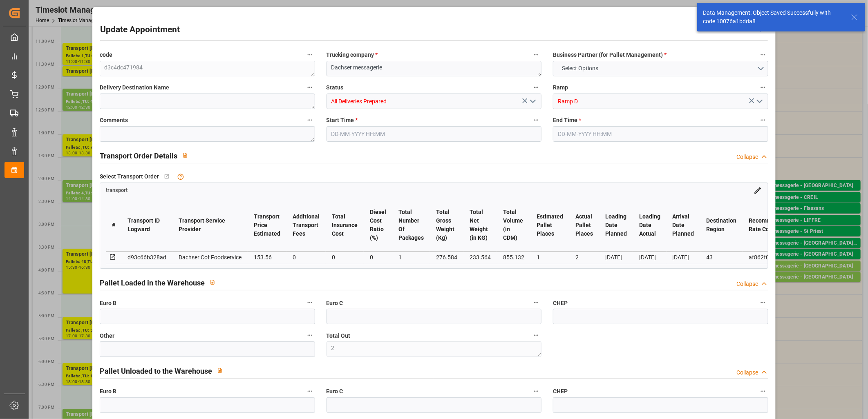  What do you see at coordinates (310, 88) in the screenshot?
I see `button: Delivery Destination Name` at bounding box center [310, 88].